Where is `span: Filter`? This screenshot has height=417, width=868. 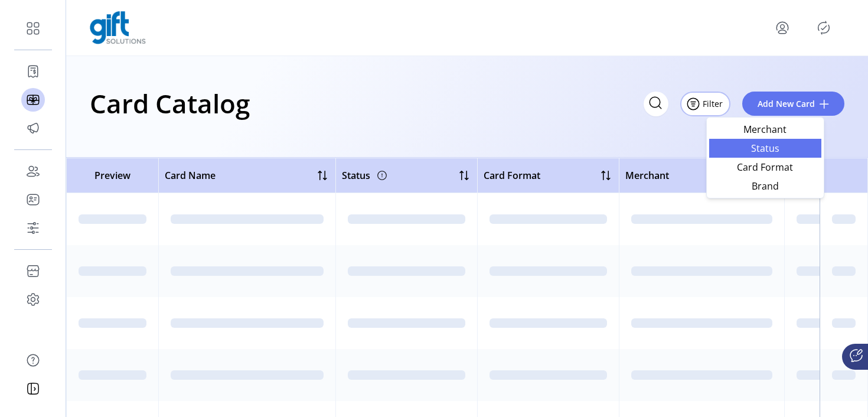
span: Filter is located at coordinates (713, 103).